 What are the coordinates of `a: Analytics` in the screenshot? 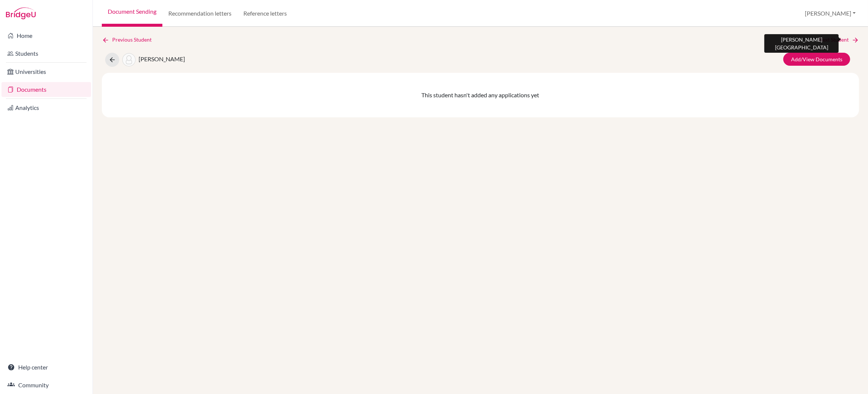 It's located at (46, 108).